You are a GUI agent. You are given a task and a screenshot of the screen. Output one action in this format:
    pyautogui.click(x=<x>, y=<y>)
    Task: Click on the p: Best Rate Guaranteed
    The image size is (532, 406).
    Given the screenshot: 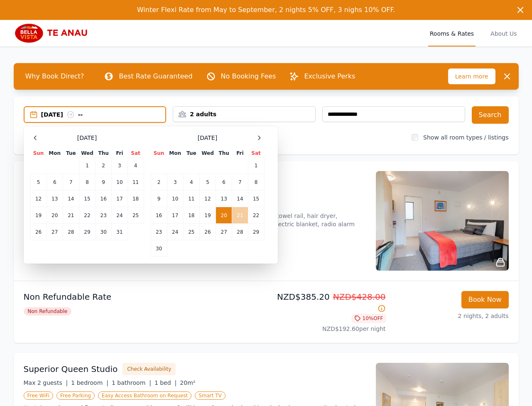 What is the action you would take?
    pyautogui.click(x=155, y=77)
    